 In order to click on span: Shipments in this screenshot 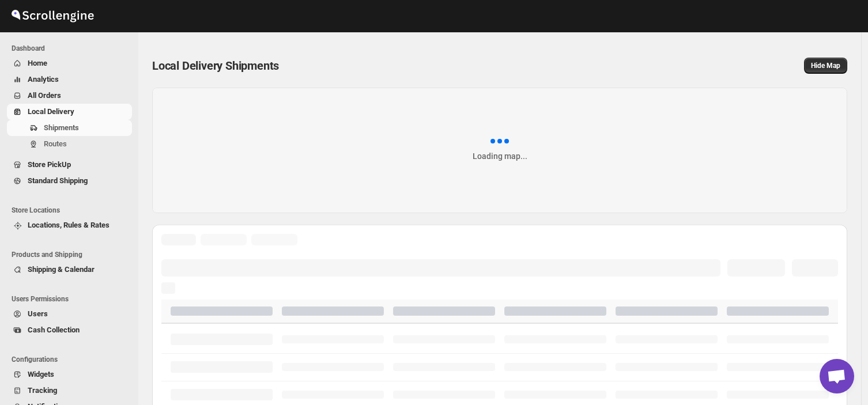, I will do `click(61, 128)`.